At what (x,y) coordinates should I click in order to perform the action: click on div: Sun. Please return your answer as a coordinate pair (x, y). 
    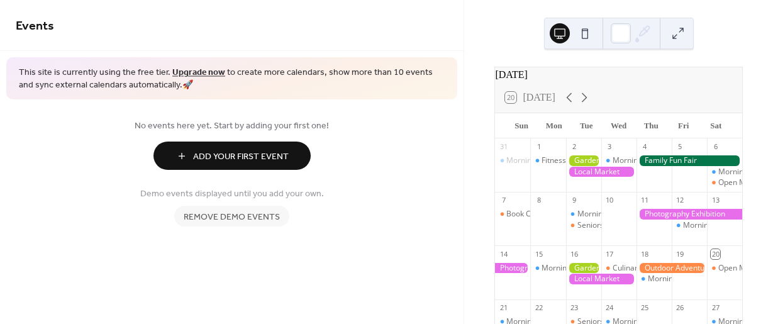
    Looking at the image, I should click on (521, 126).